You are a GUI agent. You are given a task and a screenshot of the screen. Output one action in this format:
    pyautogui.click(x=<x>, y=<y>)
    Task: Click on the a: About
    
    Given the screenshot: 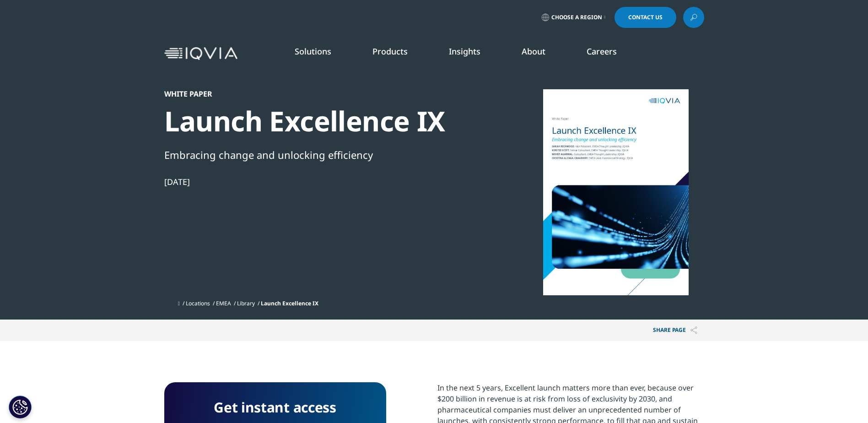 What is the action you would take?
    pyautogui.click(x=534, y=51)
    